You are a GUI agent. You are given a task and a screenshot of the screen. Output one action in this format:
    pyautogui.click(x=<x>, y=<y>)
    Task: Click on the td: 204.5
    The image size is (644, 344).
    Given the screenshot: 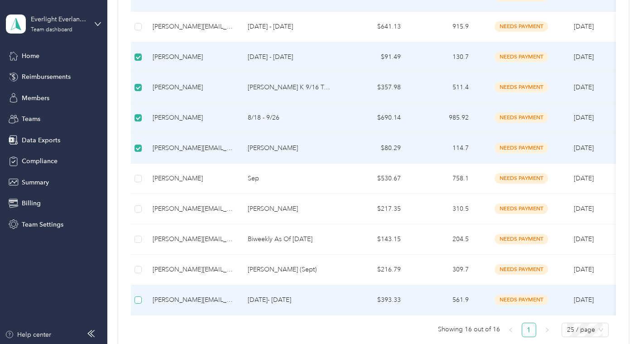 What is the action you would take?
    pyautogui.click(x=442, y=239)
    